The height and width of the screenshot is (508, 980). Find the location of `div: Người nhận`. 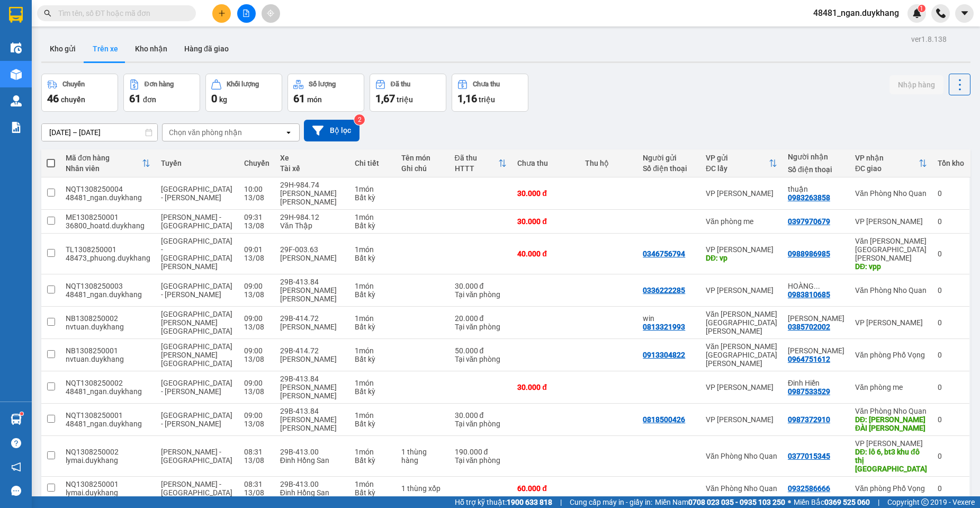

div: Người nhận is located at coordinates (816, 156).